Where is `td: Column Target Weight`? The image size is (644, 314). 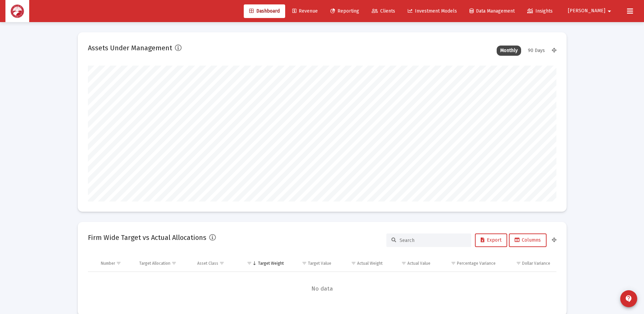 td: Column Target Weight is located at coordinates (263, 263).